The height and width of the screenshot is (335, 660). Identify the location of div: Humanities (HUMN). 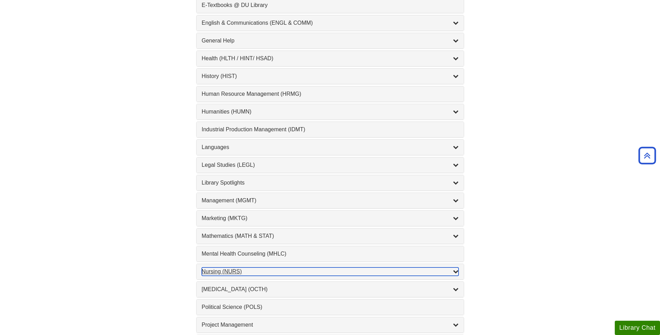
(330, 112).